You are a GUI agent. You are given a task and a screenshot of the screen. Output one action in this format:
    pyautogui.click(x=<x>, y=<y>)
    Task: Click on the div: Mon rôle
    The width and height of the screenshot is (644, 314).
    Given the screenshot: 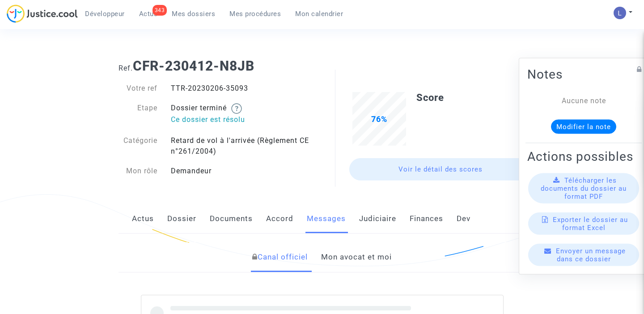 What is the action you would take?
    pyautogui.click(x=138, y=171)
    